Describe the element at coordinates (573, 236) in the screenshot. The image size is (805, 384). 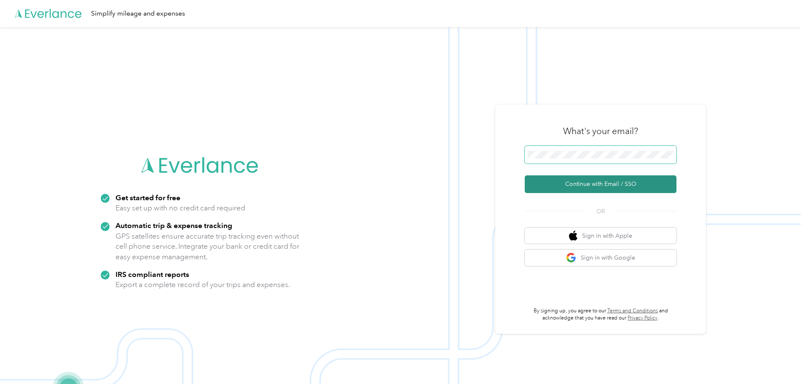
I see `img: apple logo` at that location.